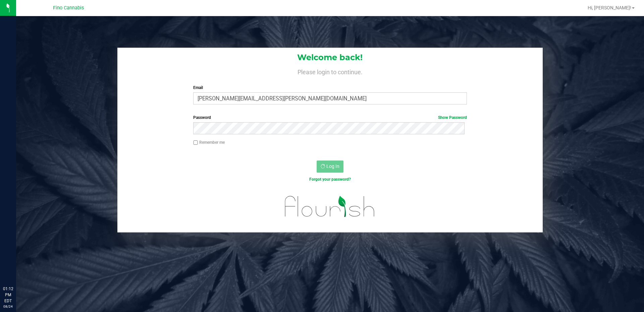 This screenshot has width=644, height=312. I want to click on span: Fino Cannabis, so click(69, 8).